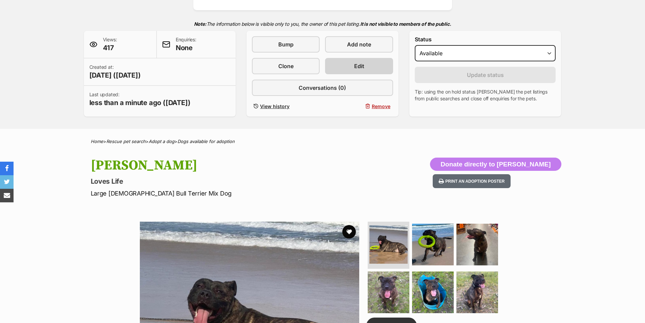 The width and height of the screenshot is (645, 323). I want to click on button: favourite, so click(349, 232).